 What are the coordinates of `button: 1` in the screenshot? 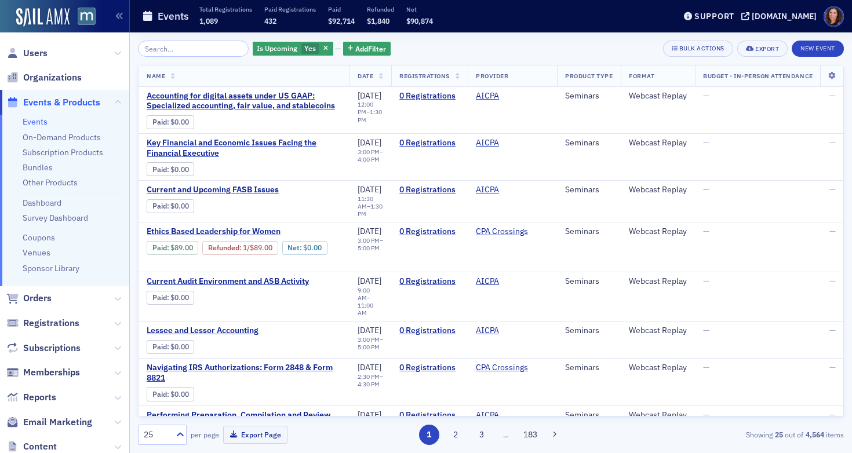 It's located at (429, 435).